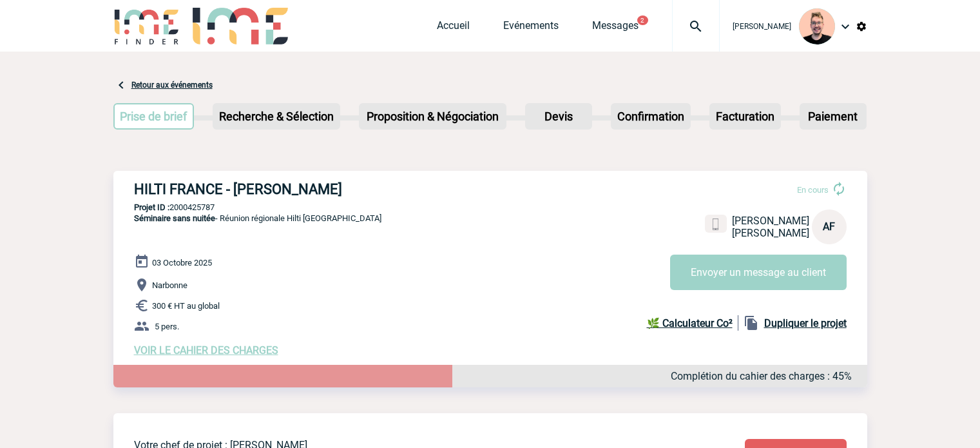 This screenshot has width=980, height=448. I want to click on a: VOIR LE CAHIER DES CHARGES, so click(206, 350).